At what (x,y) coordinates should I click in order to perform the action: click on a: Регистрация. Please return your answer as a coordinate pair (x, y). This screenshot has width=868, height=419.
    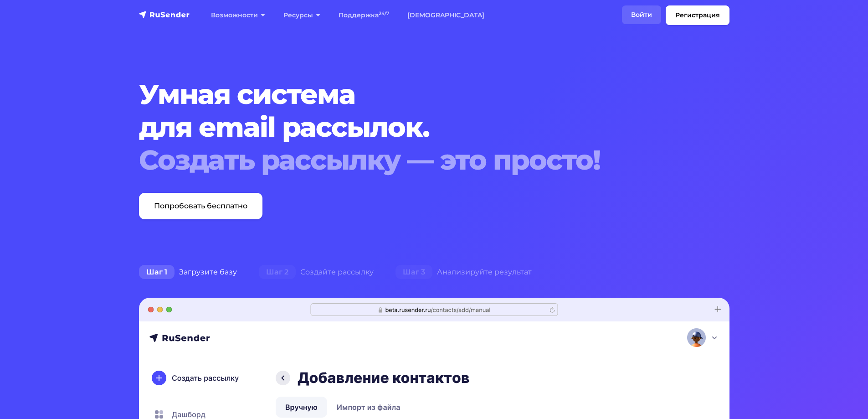
    Looking at the image, I should click on (698, 15).